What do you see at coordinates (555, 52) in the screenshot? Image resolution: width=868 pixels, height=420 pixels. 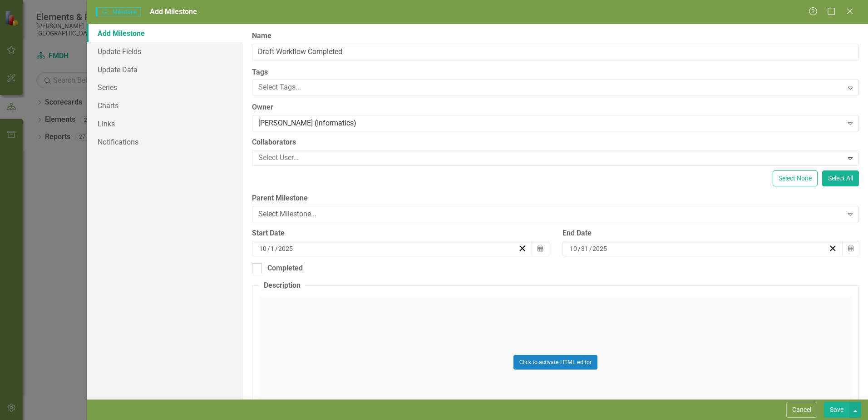 I see `input: Milestone Name` at bounding box center [555, 52].